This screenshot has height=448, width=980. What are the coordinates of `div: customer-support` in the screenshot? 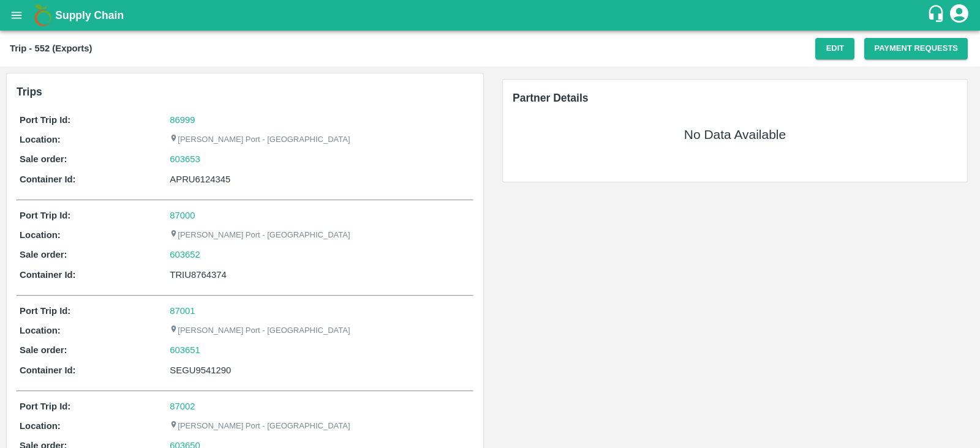 It's located at (937, 15).